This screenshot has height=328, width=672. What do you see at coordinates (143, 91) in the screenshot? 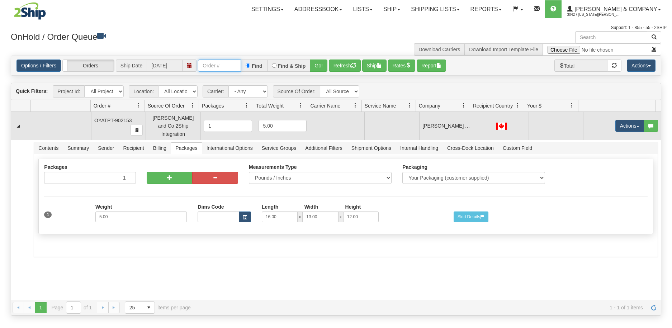
I see `span: Location:` at bounding box center [143, 91].